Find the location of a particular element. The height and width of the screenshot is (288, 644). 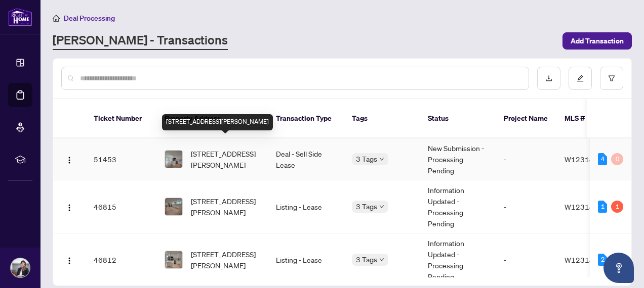

td: Deal - Sell Side Lease is located at coordinates (306, 159).